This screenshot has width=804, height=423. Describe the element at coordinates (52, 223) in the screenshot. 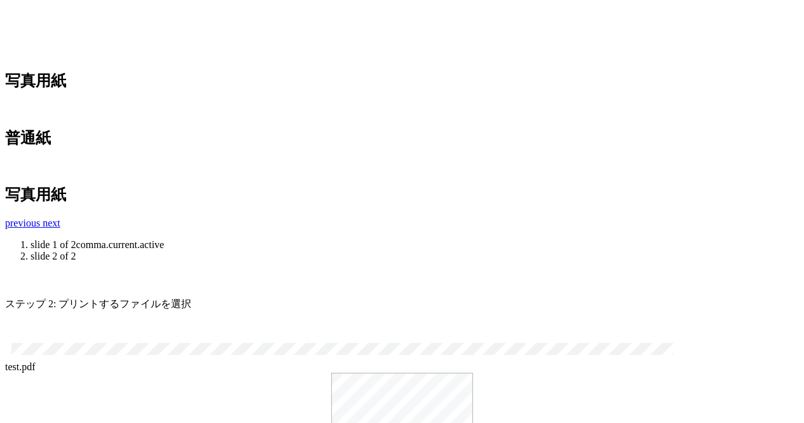

I see `span: next` at that location.